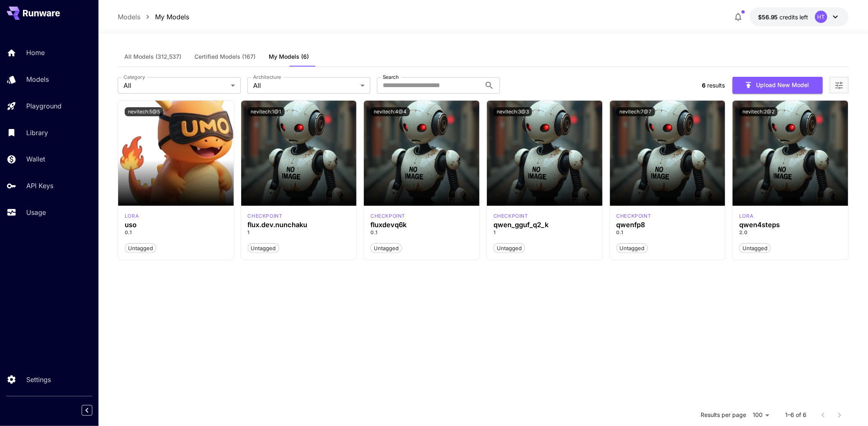  I want to click on p: 1–6 of 6, so click(796, 416).